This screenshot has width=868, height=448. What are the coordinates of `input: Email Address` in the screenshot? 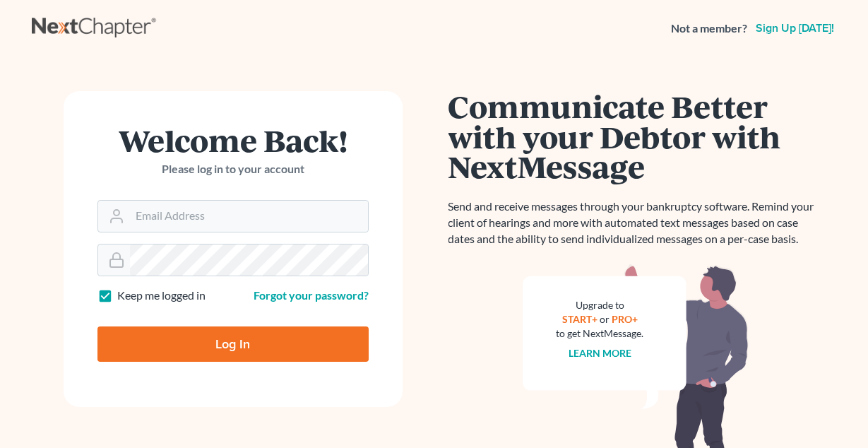 It's located at (249, 217).